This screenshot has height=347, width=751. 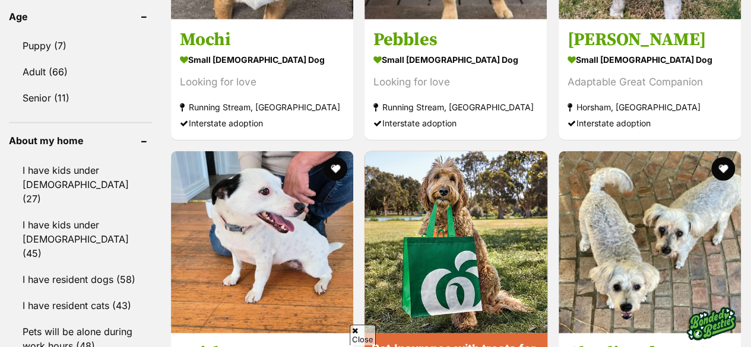 I want to click on header: About my home, so click(x=80, y=141).